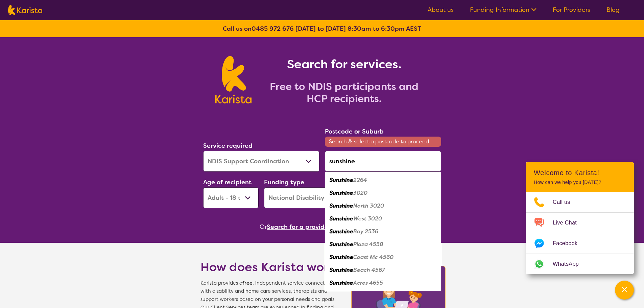  What do you see at coordinates (344, 65) in the screenshot?
I see `h1: Search for services.` at bounding box center [344, 65].